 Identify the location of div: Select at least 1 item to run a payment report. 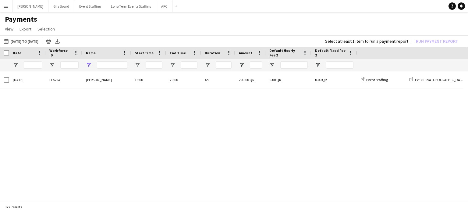
(367, 41).